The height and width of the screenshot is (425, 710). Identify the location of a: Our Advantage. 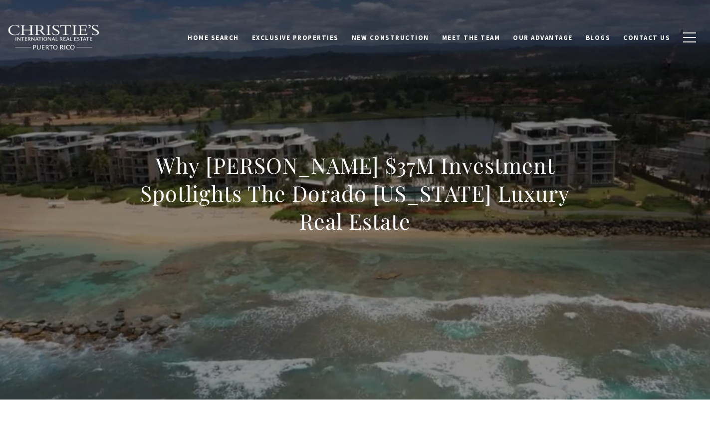
(543, 37).